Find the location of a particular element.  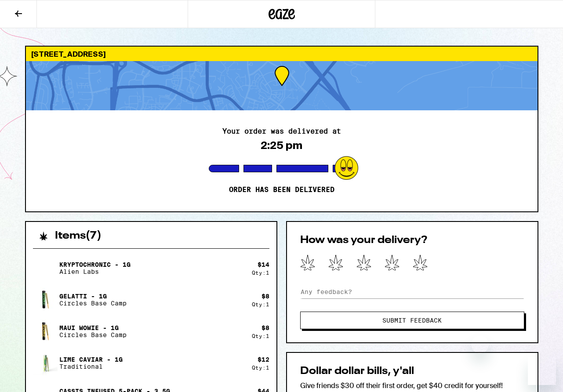

p: Order has been delivered is located at coordinates (282, 190).